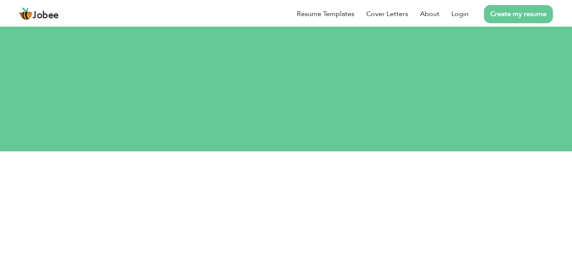 The width and height of the screenshot is (572, 271). I want to click on a: Create my resume, so click(518, 14).